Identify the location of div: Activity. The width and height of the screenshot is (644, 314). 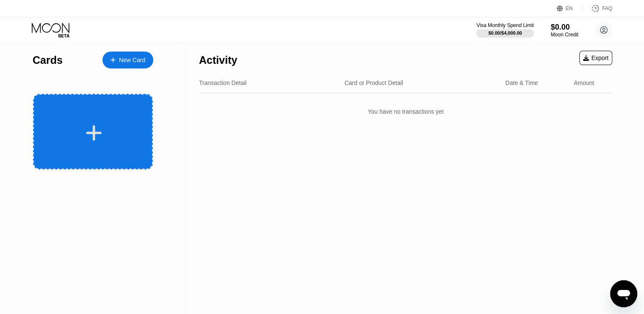
(218, 60).